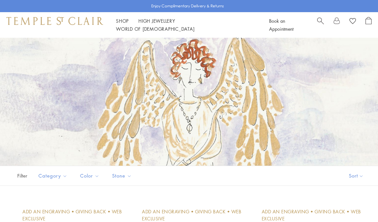 The height and width of the screenshot is (222, 378). Describe the element at coordinates (55, 21) in the screenshot. I see `img: Temple St. Clair` at that location.